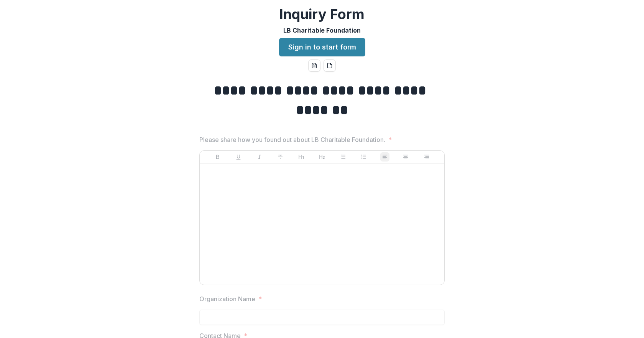 This screenshot has width=644, height=338. I want to click on button: Bold, so click(218, 157).